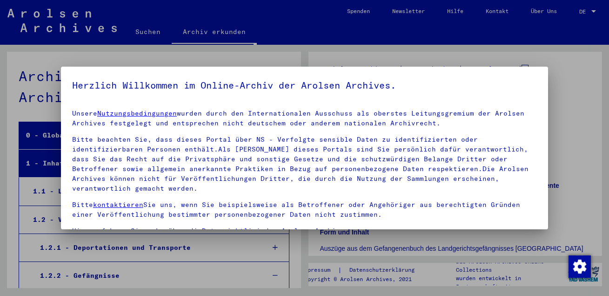 This screenshot has width=609, height=296. I want to click on p: Unsere wurden durch den Internationalen Ausschuss als oberstes Leitungsgremium der Arolsen Archiv..., so click(304, 118).